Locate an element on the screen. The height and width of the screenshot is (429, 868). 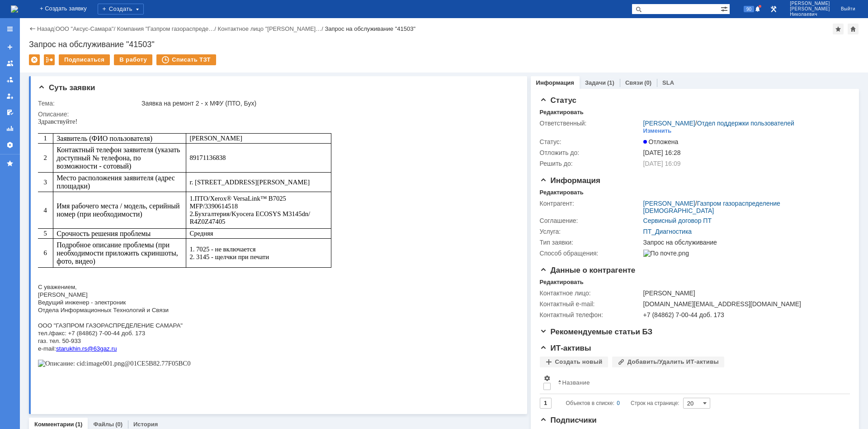
a: SLA is located at coordinates (668, 82).